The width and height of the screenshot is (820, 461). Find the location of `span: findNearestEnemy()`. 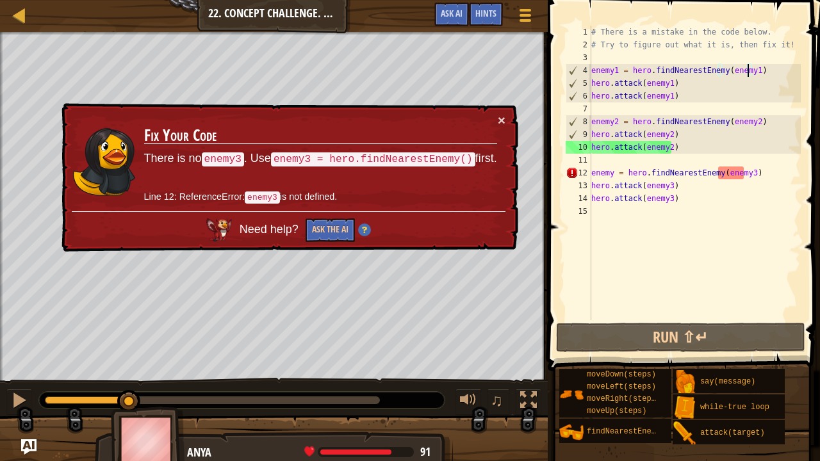

span: findNearestEnemy() is located at coordinates (628, 432).